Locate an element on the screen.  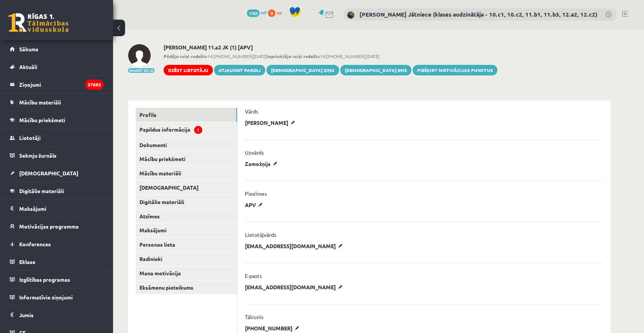
button: Mainīt bildi is located at coordinates (141, 71).